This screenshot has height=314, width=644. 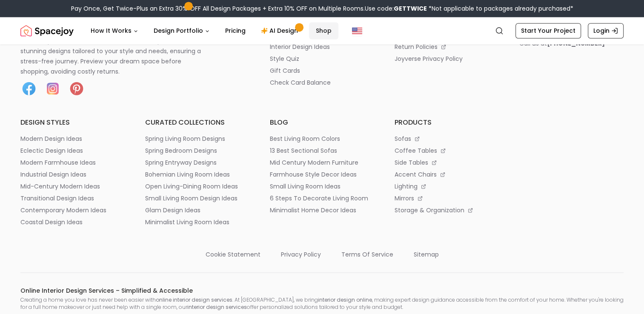 I want to click on p: farmhouse style decor ideas, so click(x=313, y=174).